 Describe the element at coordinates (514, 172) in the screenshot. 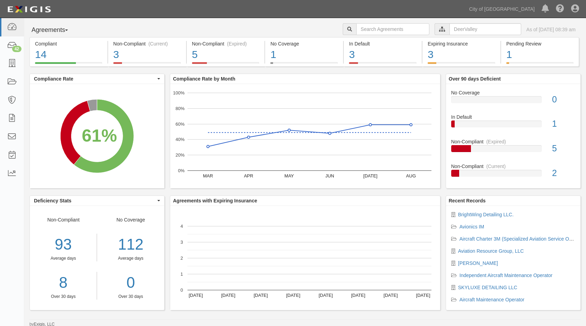

I see `a: Non-Compliant(Current)2` at that location.